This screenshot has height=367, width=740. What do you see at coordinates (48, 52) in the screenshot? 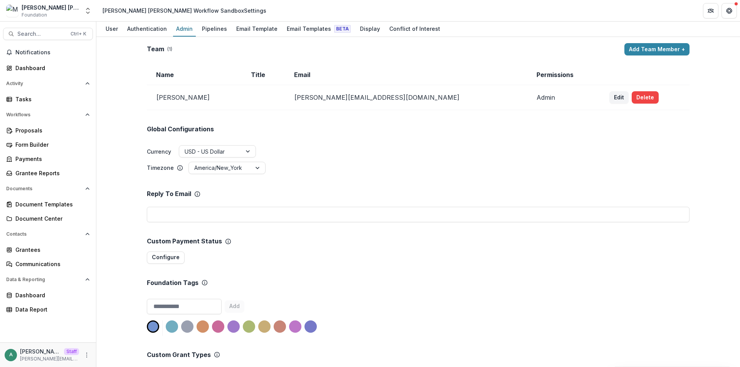
I see `button: Notifications` at bounding box center [48, 52].